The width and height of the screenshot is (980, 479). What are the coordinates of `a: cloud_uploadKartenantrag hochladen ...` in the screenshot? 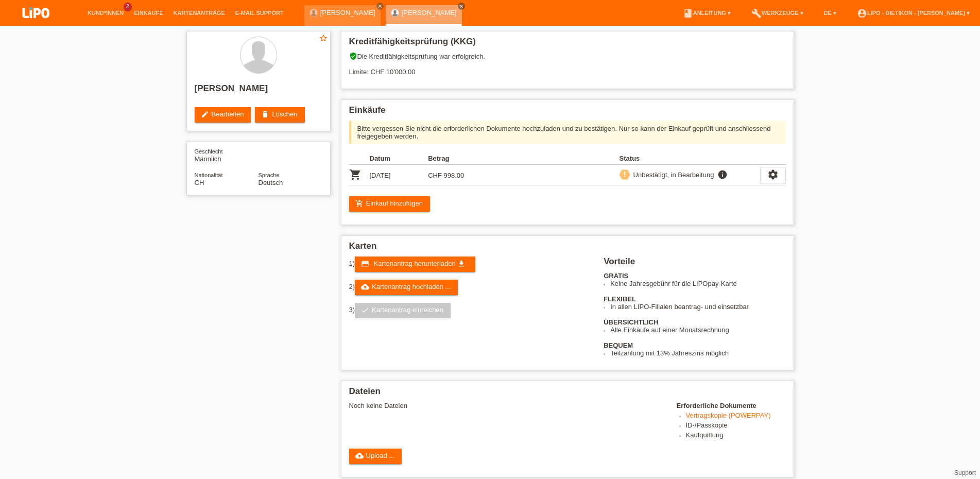 It's located at (406, 288).